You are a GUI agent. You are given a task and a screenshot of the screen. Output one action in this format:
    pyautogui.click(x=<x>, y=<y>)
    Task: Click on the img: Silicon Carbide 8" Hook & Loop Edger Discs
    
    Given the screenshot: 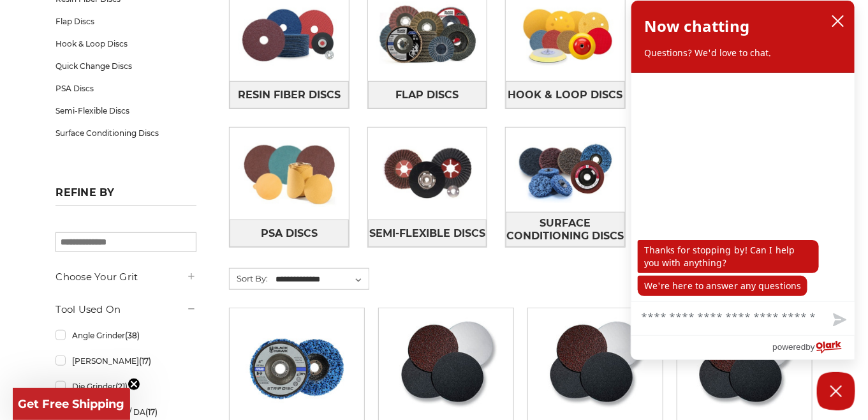 What is the action you would take?
    pyautogui.click(x=446, y=368)
    